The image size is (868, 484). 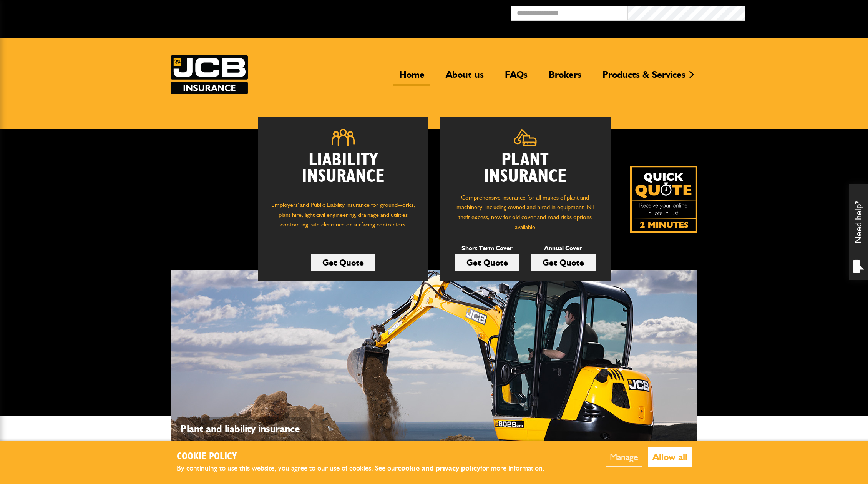 What do you see at coordinates (412, 78) in the screenshot?
I see `a: Home` at bounding box center [412, 78].